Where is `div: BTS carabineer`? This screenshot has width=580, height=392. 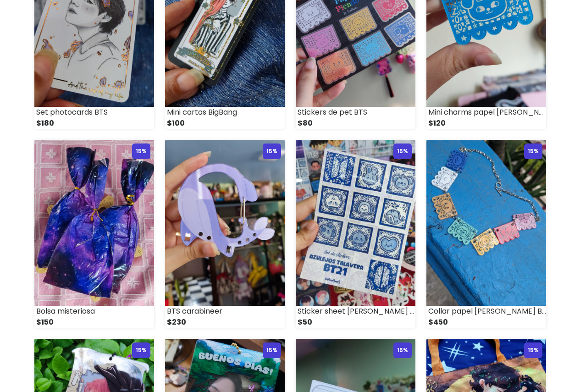
div: BTS carabineer is located at coordinates (225, 311).